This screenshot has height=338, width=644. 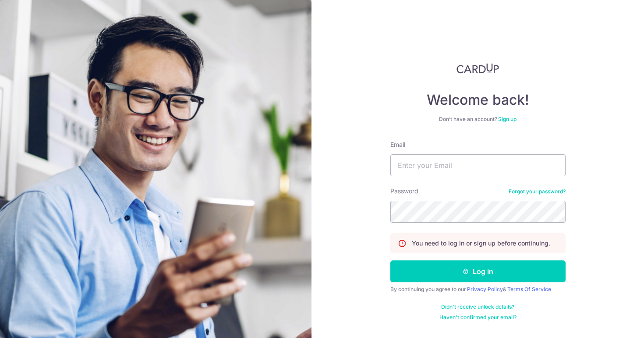 What do you see at coordinates (537, 192) in the screenshot?
I see `a: Forgot your password?` at bounding box center [537, 192].